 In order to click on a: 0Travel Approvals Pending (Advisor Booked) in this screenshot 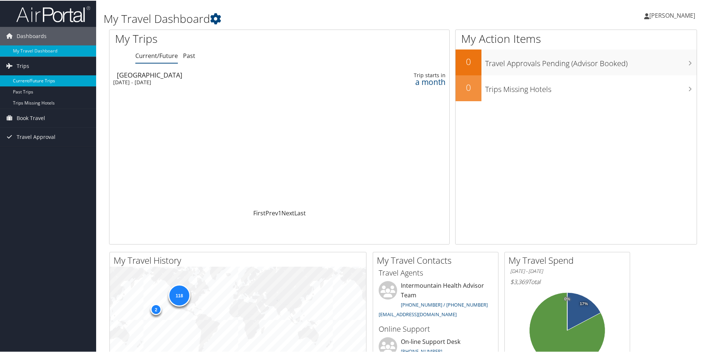, I will do `click(576, 62)`.